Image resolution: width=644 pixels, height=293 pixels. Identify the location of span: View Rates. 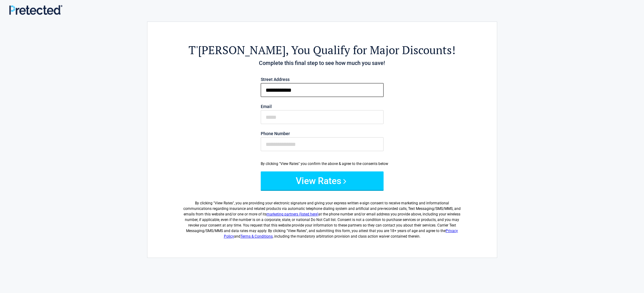
(223, 203).